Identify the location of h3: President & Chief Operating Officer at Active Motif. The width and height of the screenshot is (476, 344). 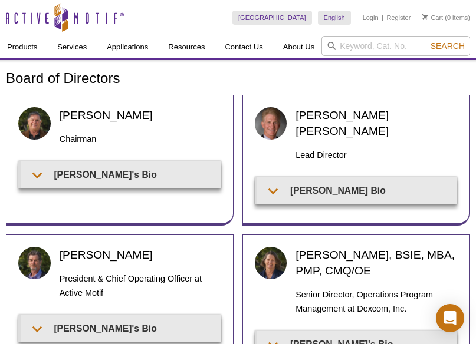
(140, 286).